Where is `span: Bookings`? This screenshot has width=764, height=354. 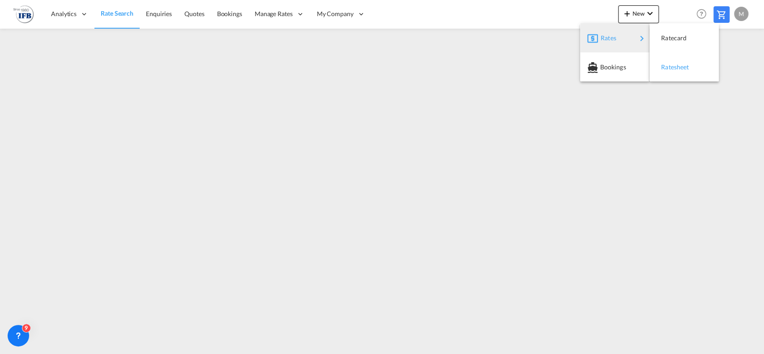 span: Bookings is located at coordinates (605, 67).